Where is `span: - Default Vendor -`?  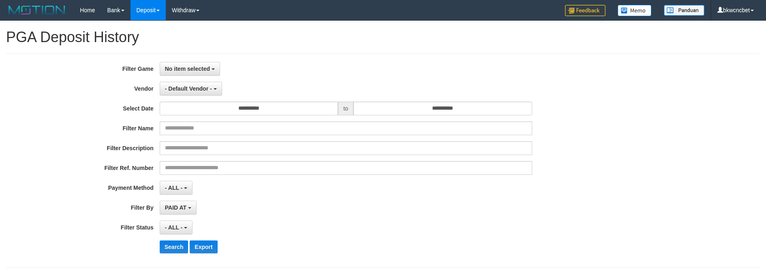 span: - Default Vendor - is located at coordinates (189, 89).